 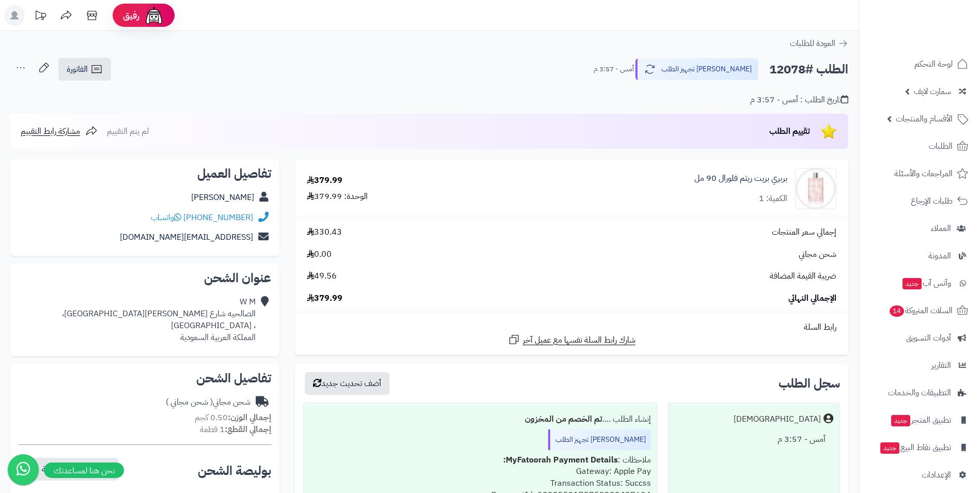 I want to click on span: لم يتم التقييم, so click(x=128, y=131).